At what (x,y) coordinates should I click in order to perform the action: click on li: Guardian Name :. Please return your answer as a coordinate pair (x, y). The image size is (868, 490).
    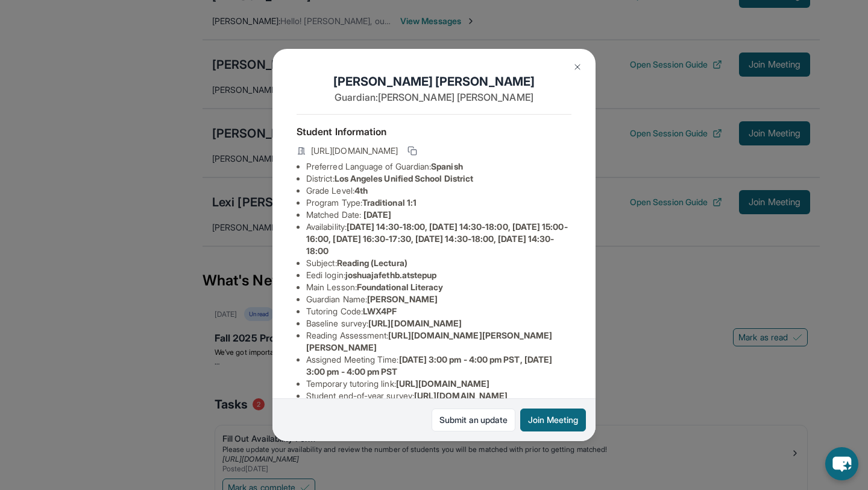
    Looking at the image, I should click on (439, 299).